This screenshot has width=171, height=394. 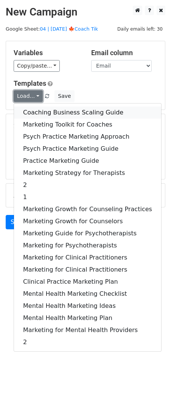 I want to click on button: Save, so click(x=64, y=96).